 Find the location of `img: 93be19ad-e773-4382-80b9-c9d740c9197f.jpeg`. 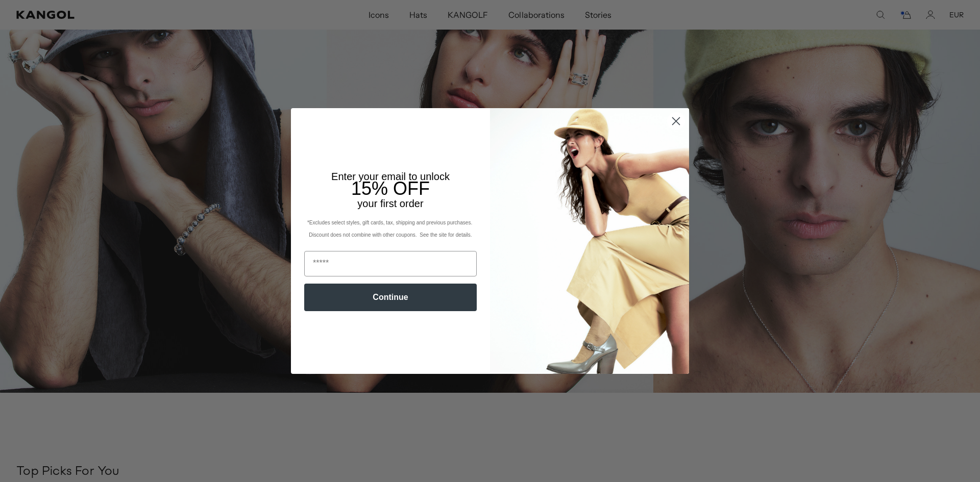

img: 93be19ad-e773-4382-80b9-c9d740c9197f.jpeg is located at coordinates (590, 241).